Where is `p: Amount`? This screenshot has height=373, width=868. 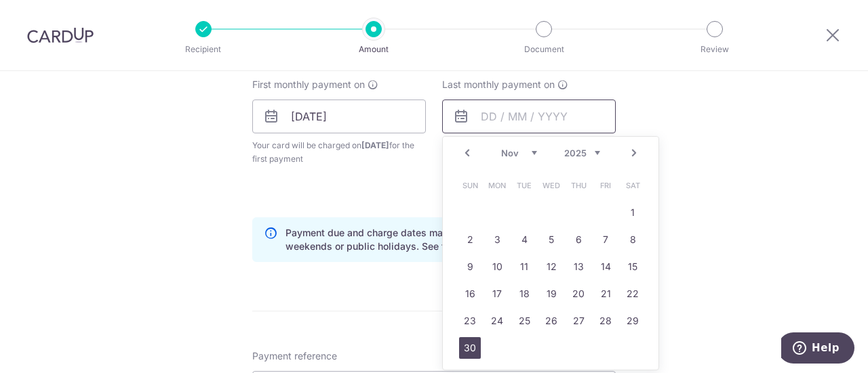
p: Amount is located at coordinates (373, 49).